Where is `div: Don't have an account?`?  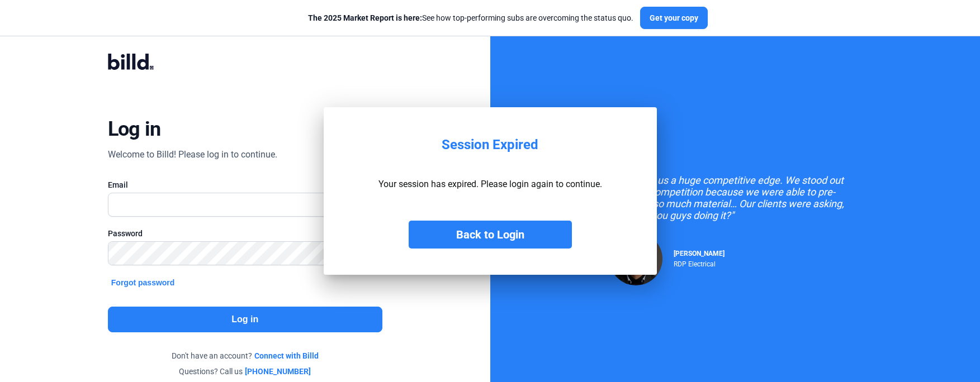 div: Don't have an account? is located at coordinates (244, 356).